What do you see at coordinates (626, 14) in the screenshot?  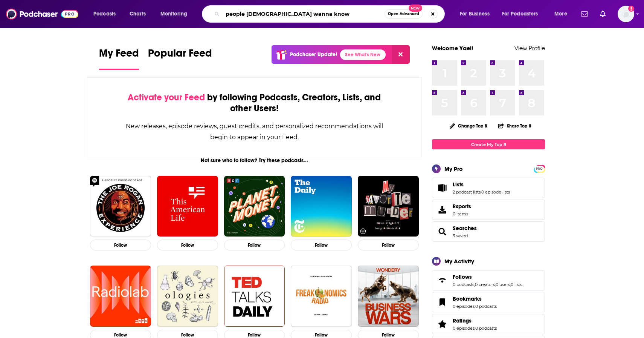 I see `img: User Profile` at bounding box center [626, 14].